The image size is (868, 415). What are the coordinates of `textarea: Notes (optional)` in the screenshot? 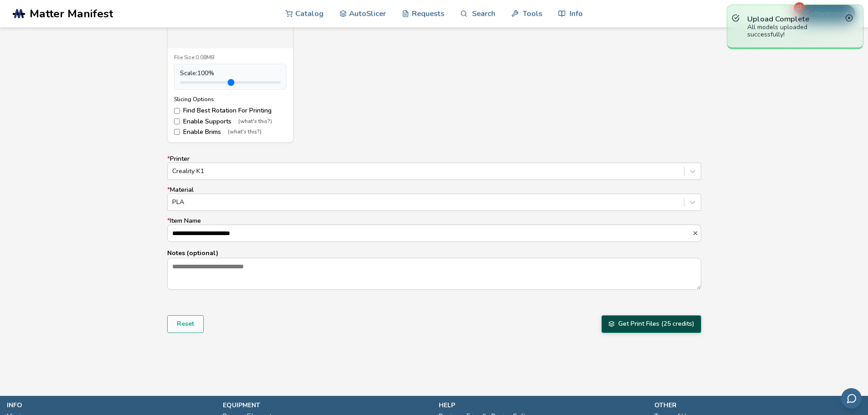 It's located at (434, 274).